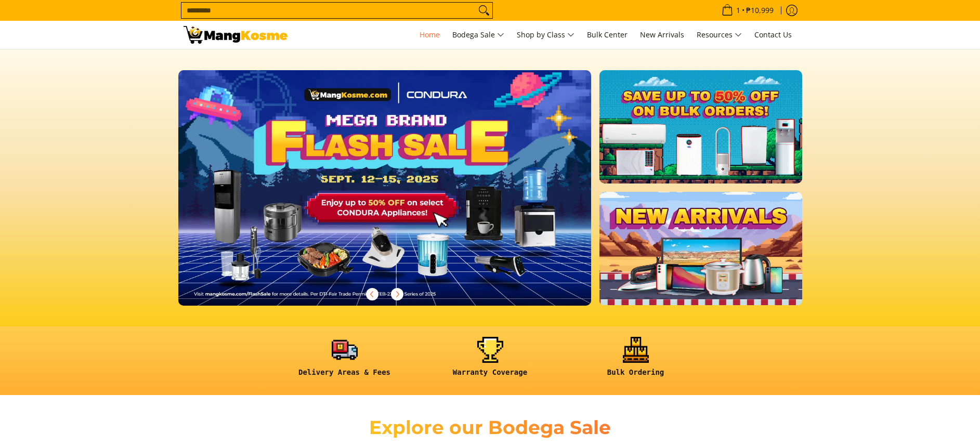 The image size is (980, 446). Describe the element at coordinates (662, 35) in the screenshot. I see `a: New Arrivals` at that location.